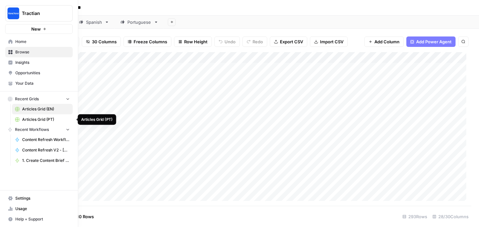 This screenshot has height=227, width=479. I want to click on button: Import CSV, so click(329, 42).